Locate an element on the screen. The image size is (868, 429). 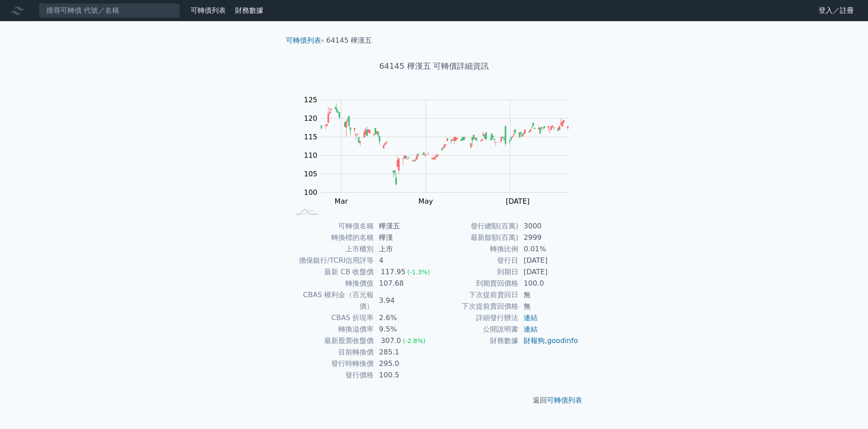
g: Chart is located at coordinates (440, 150).